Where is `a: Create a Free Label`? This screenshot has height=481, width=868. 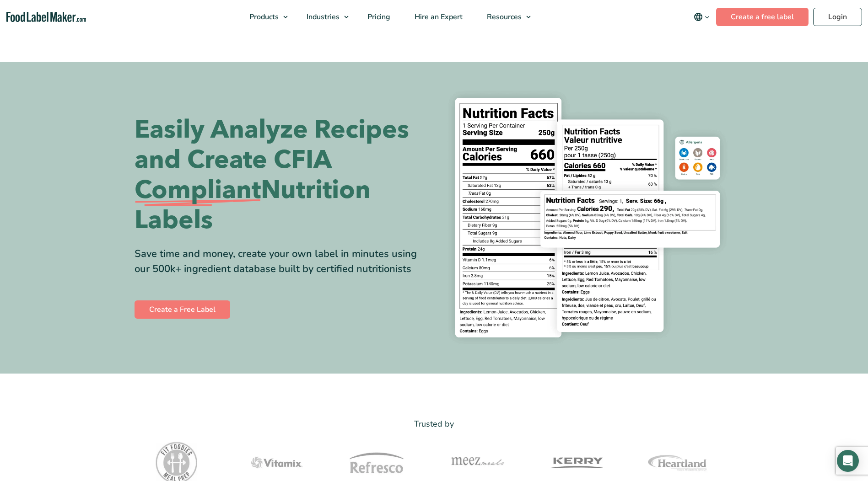
a: Create a Free Label is located at coordinates (182, 310).